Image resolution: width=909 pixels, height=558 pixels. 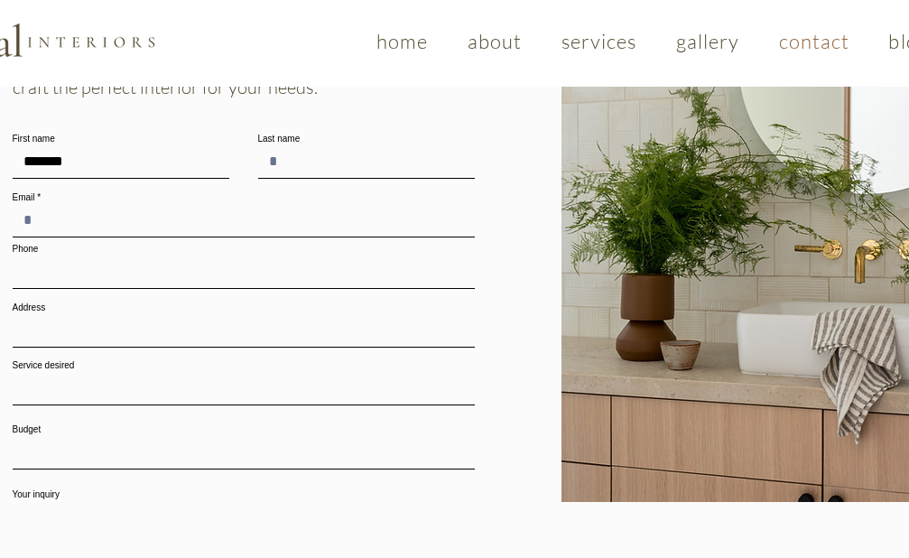 What do you see at coordinates (495, 41) in the screenshot?
I see `a: about` at bounding box center [495, 41].